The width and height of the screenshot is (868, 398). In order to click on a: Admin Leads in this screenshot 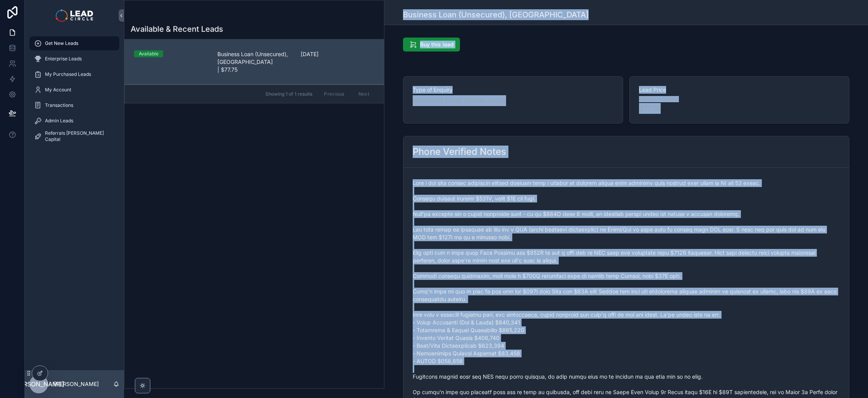, I will do `click(75, 121)`.